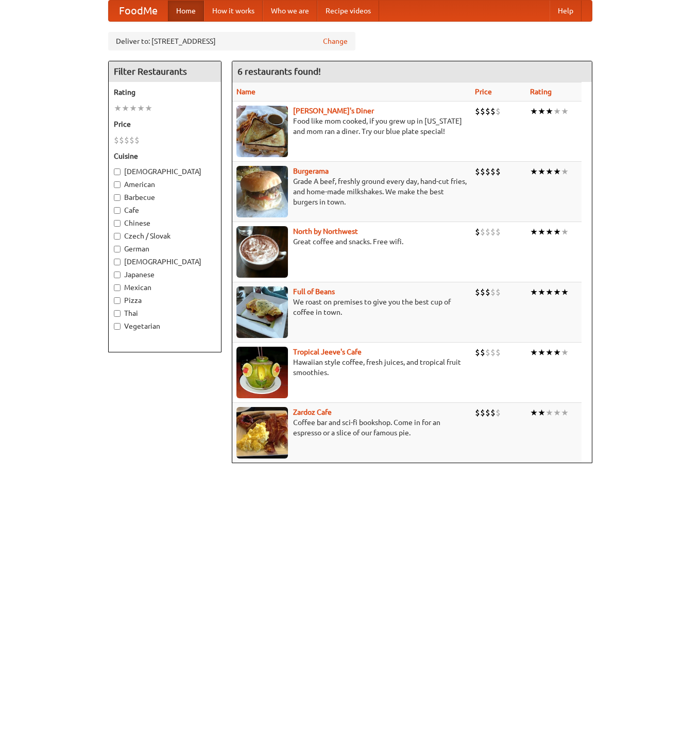  I want to click on b: Zardoz Cafe, so click(312, 412).